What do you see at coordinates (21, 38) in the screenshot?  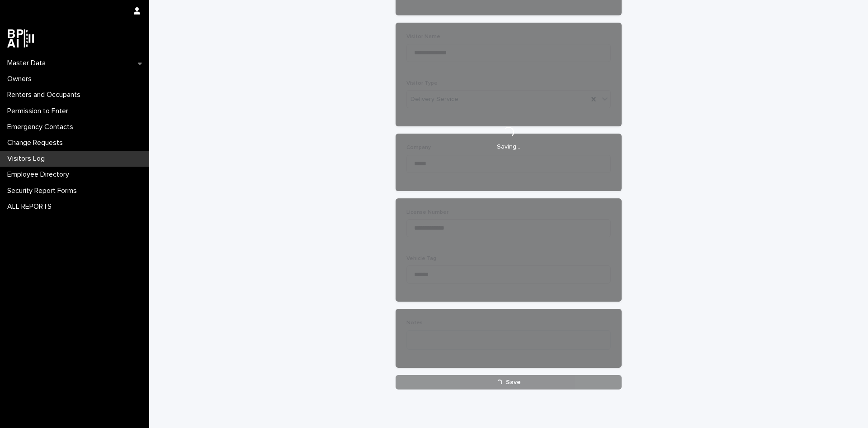 I see `img: dwgmcNfxSF6WIOOXiGgu` at bounding box center [21, 38].